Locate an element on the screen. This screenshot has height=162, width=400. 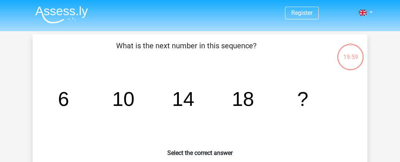
tspan: 10 is located at coordinates (124, 99).